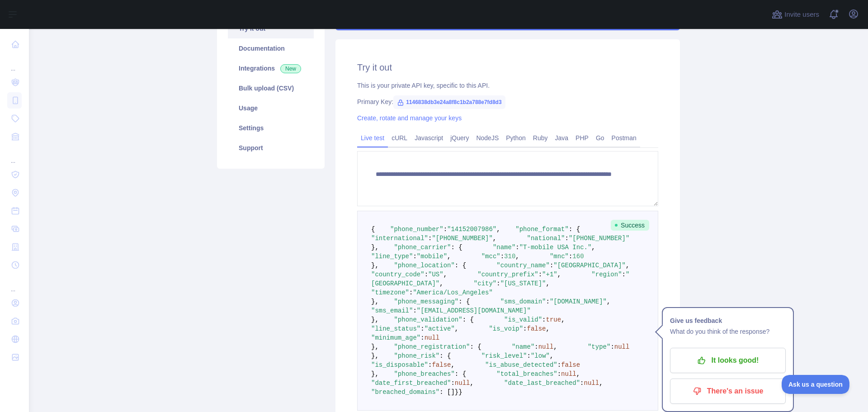  I want to click on span: New, so click(291, 69).